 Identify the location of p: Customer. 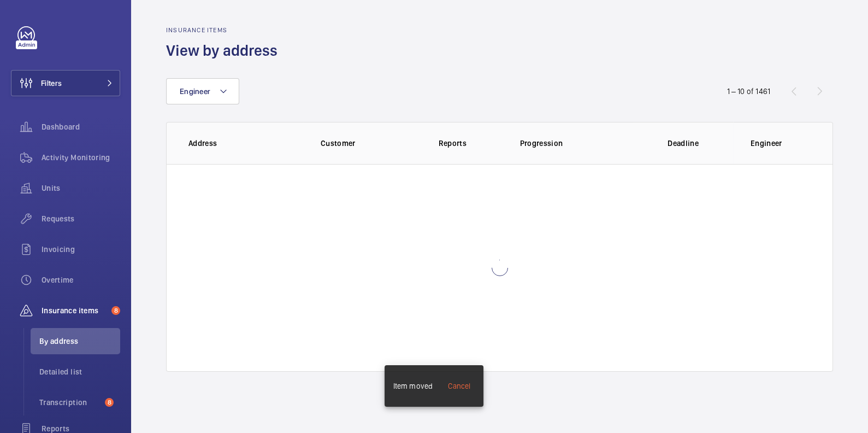
(361, 143).